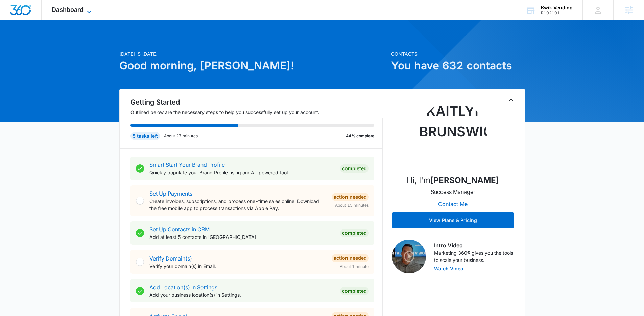 The width and height of the screenshot is (644, 316). Describe the element at coordinates (257, 112) in the screenshot. I see `p: Outlined below are the necessary steps to help you successfully set up your account.` at that location.